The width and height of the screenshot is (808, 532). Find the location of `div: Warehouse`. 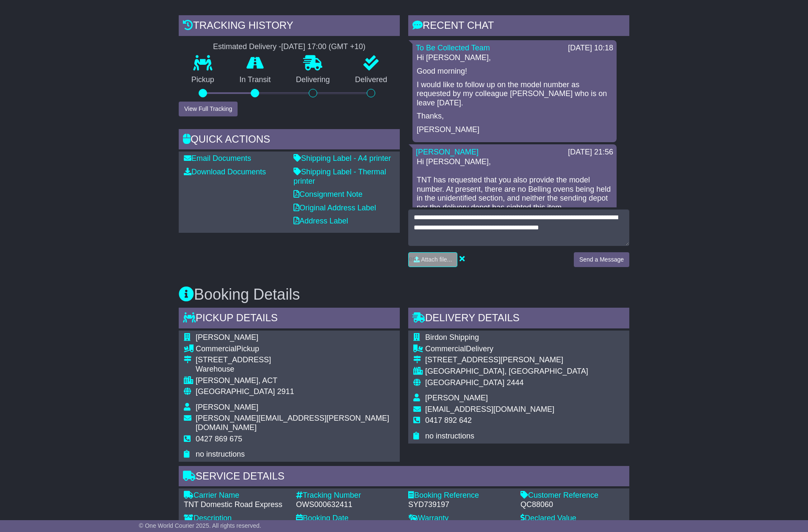

div: Warehouse is located at coordinates (296, 370).